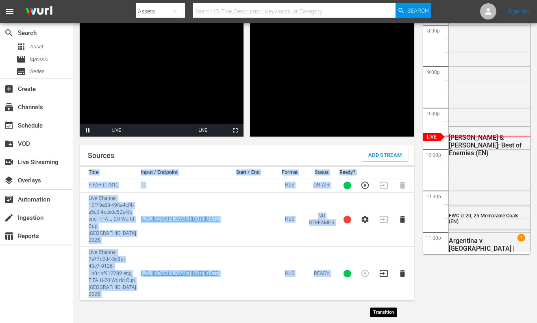  Describe the element at coordinates (9, 162) in the screenshot. I see `span: Live Streaming` at that location.